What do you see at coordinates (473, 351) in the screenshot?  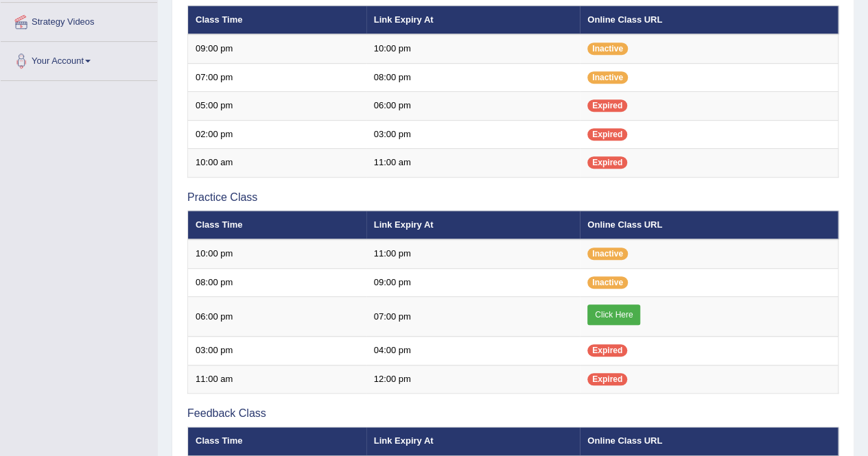 I see `td: 04:00 pm` at bounding box center [473, 351].